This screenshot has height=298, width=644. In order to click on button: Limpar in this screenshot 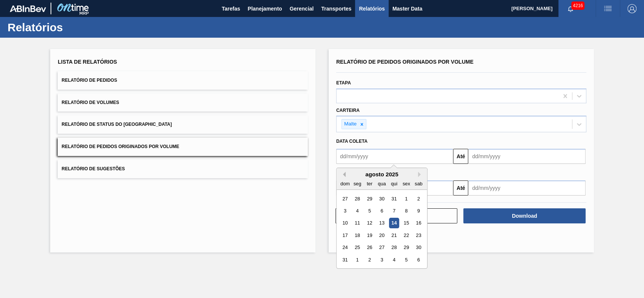, I will do `click(396, 216)`.